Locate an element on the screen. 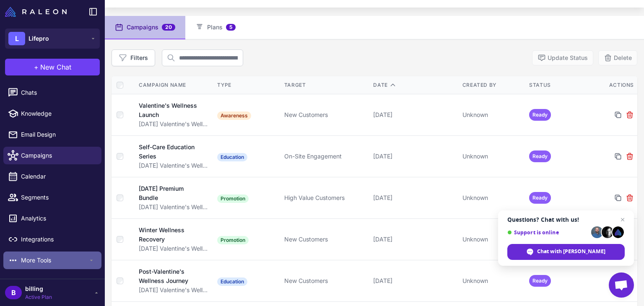  span: Close chat is located at coordinates (623, 220).